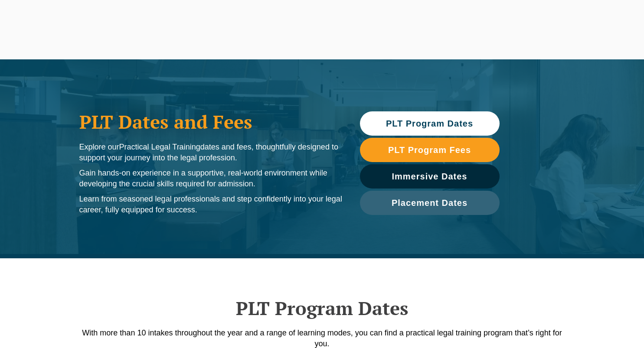 The height and width of the screenshot is (348, 644). What do you see at coordinates (211, 179) in the screenshot?
I see `p: Gain hands-on experience in a supportive, real-world environment while developing the crucial ski...` at bounding box center [211, 179].